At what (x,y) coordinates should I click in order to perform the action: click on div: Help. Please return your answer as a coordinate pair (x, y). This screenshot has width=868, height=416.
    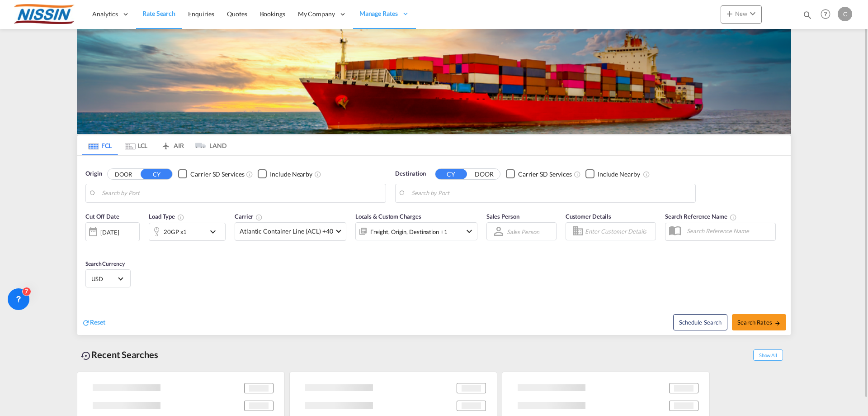
    Looking at the image, I should click on (828, 15).